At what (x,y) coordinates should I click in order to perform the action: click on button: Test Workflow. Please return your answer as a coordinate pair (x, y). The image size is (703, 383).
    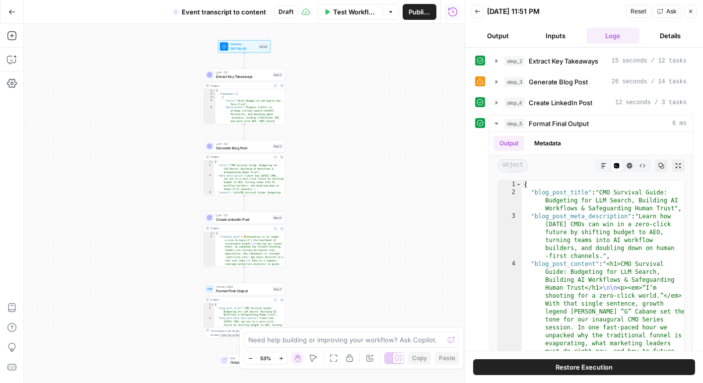
    Looking at the image, I should click on (350, 12).